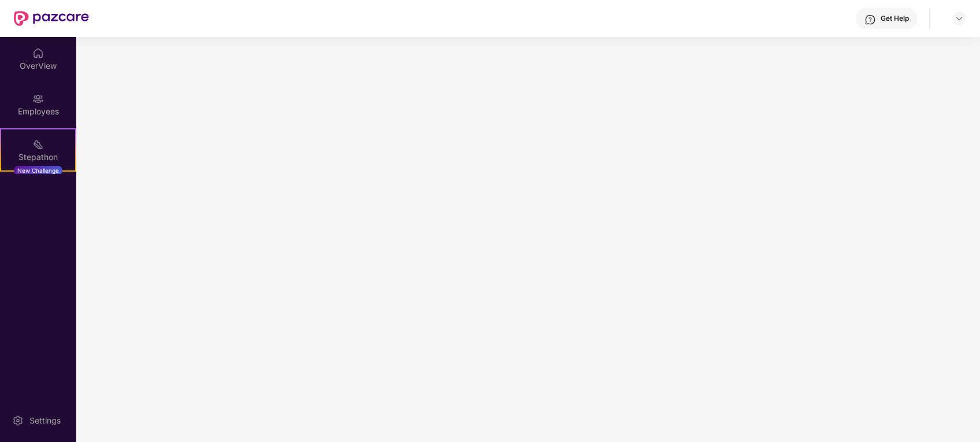  I want to click on img: svg+xml;base64,PHN2ZyB4bWxucz0iaHR0cDovL3d3dy53My5vcmcvMjAwMC9zdmciIHdpZHRoPSIyMSIgaGVpZ2h0PSIyMC..., so click(38, 144).